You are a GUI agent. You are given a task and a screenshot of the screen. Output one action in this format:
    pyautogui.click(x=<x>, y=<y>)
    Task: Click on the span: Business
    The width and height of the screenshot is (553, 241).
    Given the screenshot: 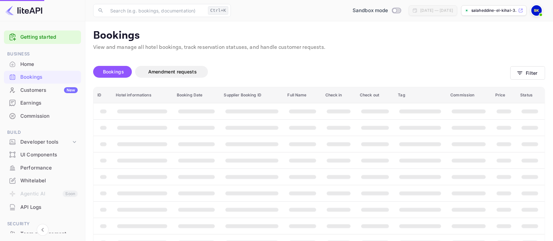 What is the action you would take?
    pyautogui.click(x=42, y=54)
    